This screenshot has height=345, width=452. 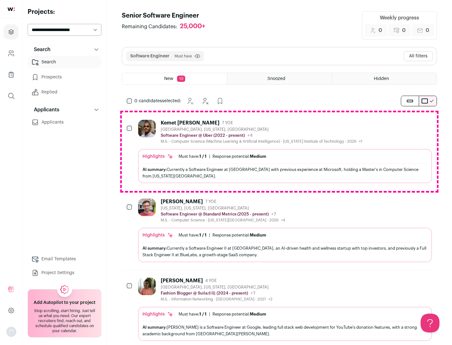 What do you see at coordinates (279, 79) in the screenshot?
I see `a: Snoozed` at bounding box center [279, 79].